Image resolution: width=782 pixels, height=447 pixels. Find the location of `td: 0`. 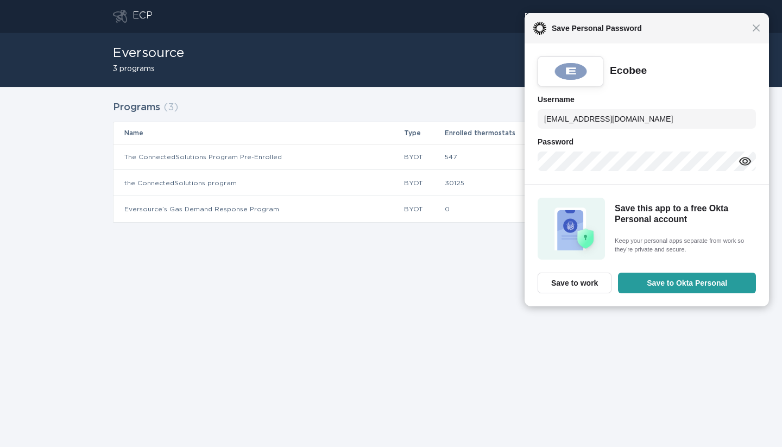

td: 0 is located at coordinates (508, 209).